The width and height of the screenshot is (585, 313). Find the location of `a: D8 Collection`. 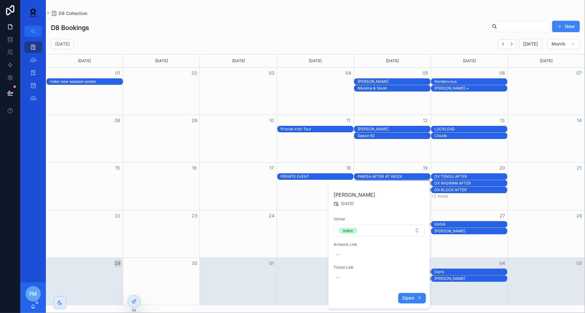

a: D8 Collection is located at coordinates (69, 13).